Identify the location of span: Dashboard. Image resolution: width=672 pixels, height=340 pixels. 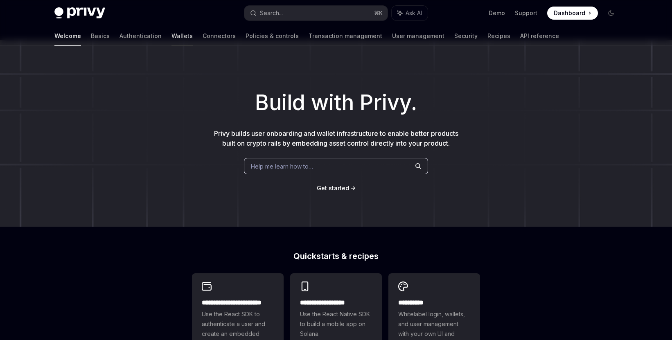
(570, 13).